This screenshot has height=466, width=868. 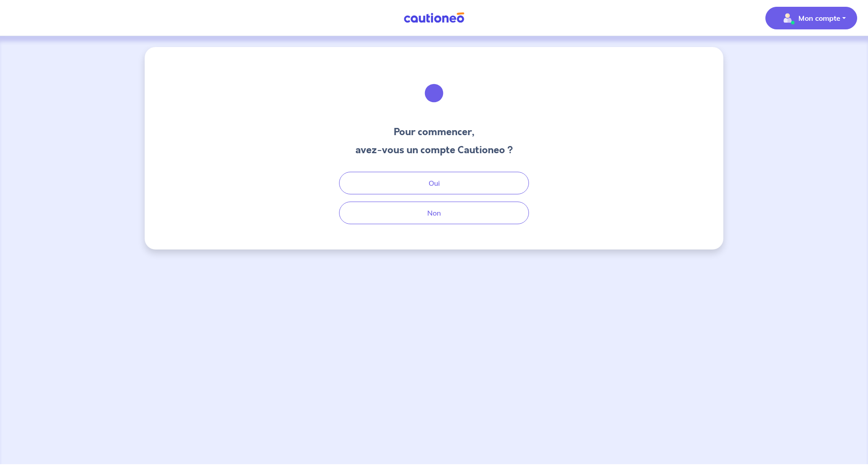 What do you see at coordinates (434, 213) in the screenshot?
I see `button: Non` at bounding box center [434, 213].